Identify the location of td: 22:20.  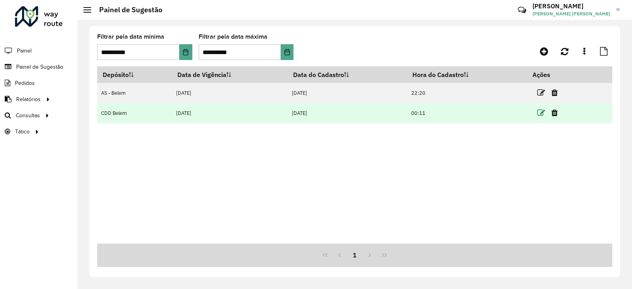
(467, 93).